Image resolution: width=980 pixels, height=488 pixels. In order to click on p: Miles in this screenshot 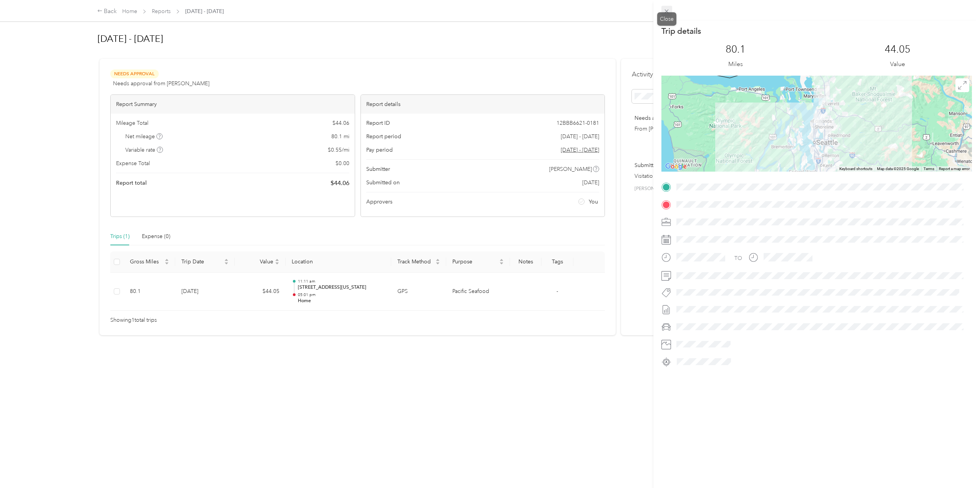, I will do `click(736, 64)`.